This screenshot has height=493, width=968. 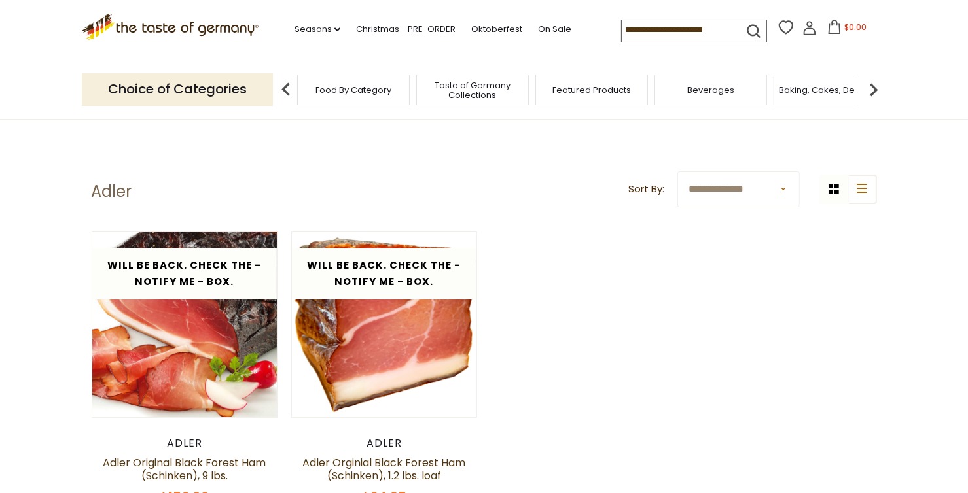 I want to click on a: Beverages, so click(x=711, y=90).